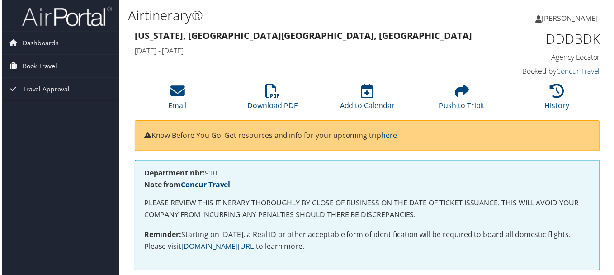 The height and width of the screenshot is (275, 614). I want to click on a: here, so click(389, 136).